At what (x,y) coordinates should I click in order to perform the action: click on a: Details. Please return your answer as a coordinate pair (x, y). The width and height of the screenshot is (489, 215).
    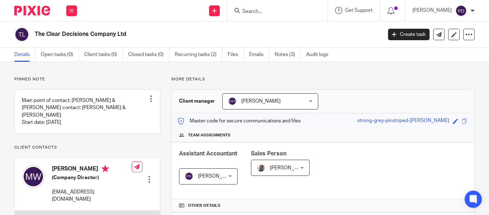
    Looking at the image, I should click on (25, 54).